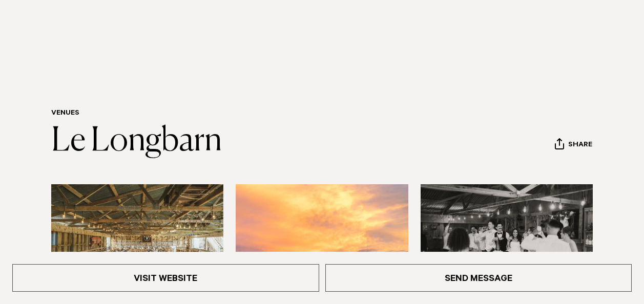 The image size is (644, 304). I want to click on a: Venues, so click(65, 114).